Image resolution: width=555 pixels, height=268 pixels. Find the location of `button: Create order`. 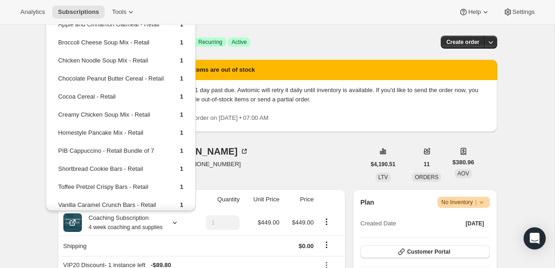

button: Create order is located at coordinates (463, 42).